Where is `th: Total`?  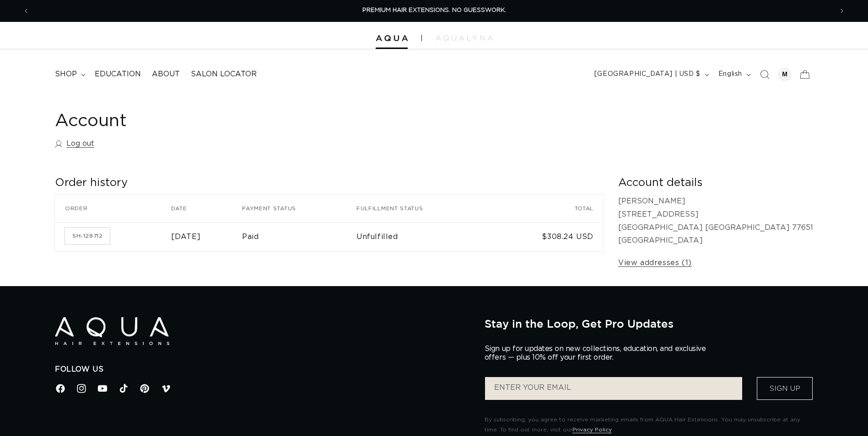 th: Total is located at coordinates (548, 209).